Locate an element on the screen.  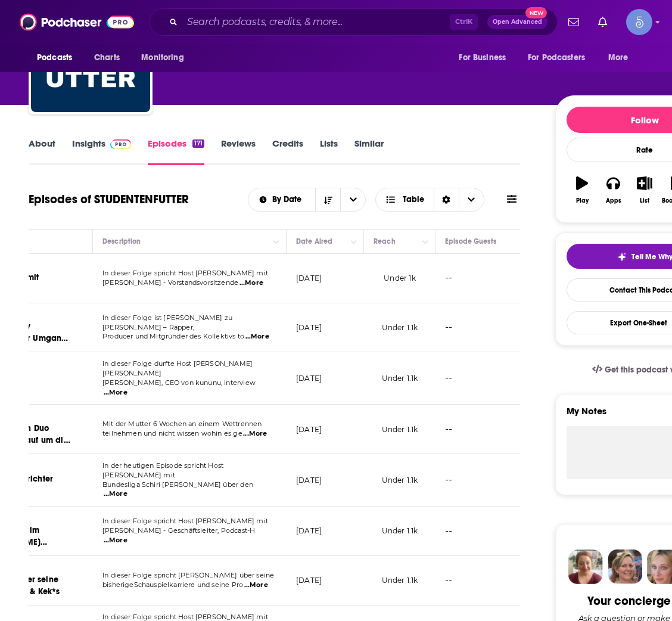
span: bisherigeSchauspielkarriere und seine Pro is located at coordinates (173, 585).